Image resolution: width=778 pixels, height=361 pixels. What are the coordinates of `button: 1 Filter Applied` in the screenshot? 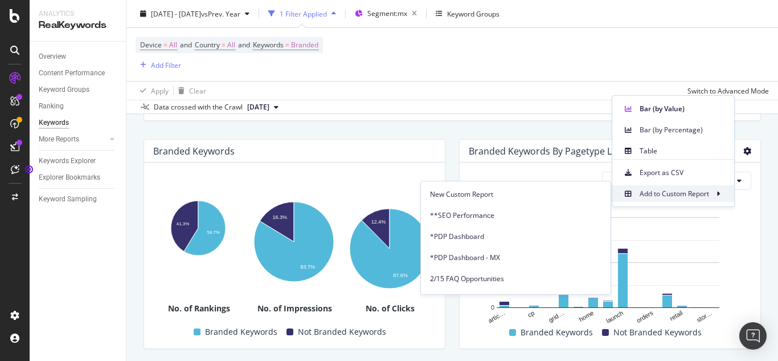 It's located at (302, 14).